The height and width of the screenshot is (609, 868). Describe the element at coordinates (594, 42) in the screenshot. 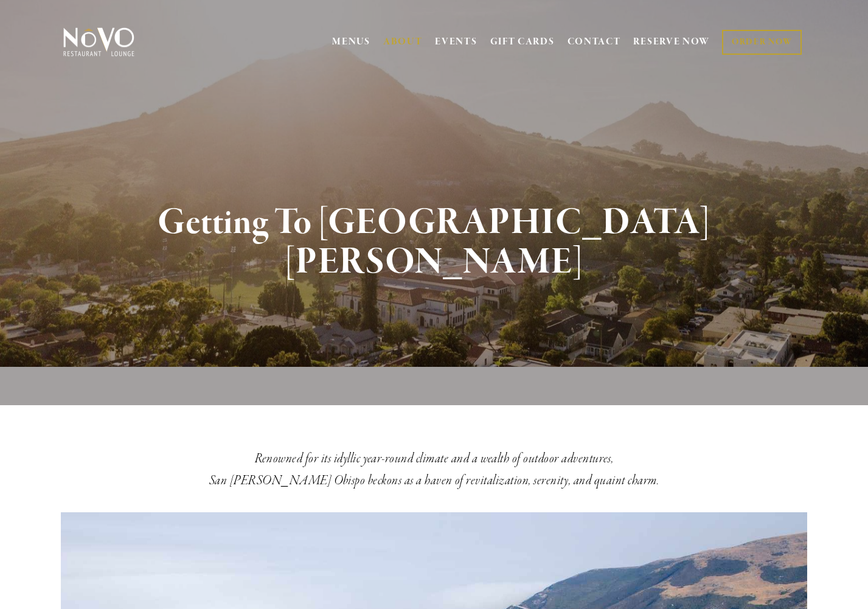

I see `a: CONTACT` at that location.